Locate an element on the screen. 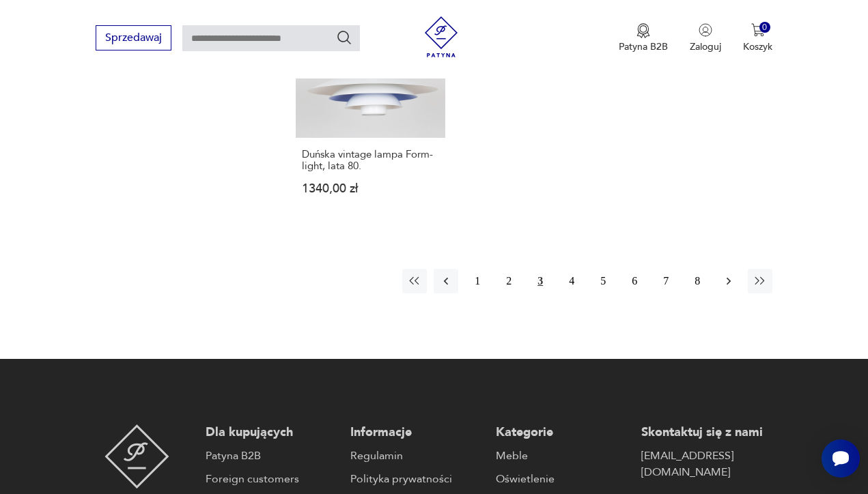 The height and width of the screenshot is (494, 868). button: Szukaj is located at coordinates (344, 38).